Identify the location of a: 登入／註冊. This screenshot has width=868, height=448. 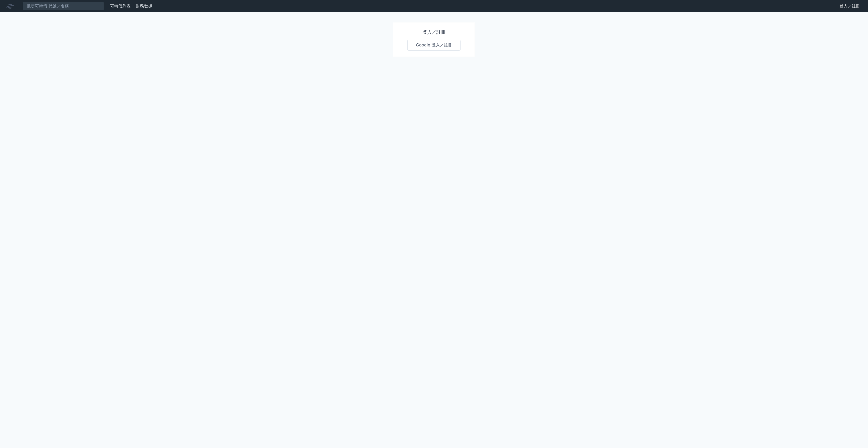
(850, 6).